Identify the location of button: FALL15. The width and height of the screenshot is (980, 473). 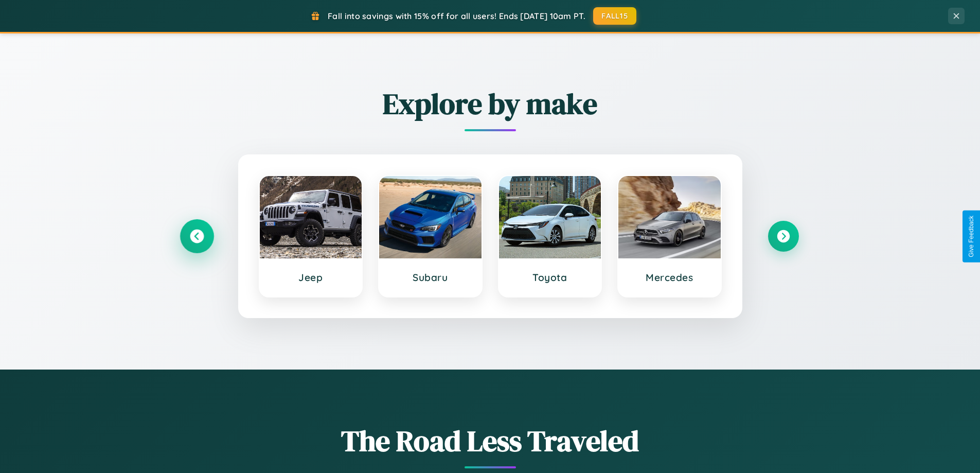
(615, 16).